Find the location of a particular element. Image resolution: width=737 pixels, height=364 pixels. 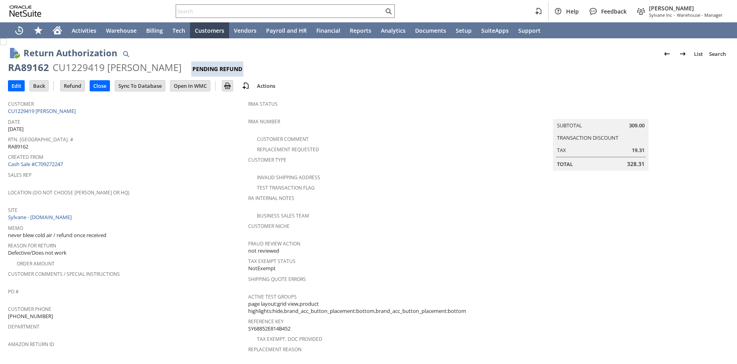

span: Financial is located at coordinates (328, 30).